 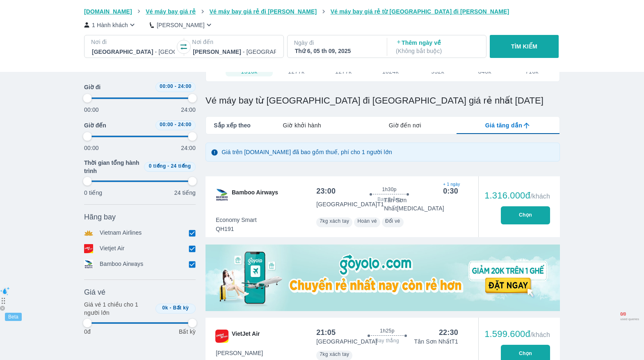 I want to click on span: Giá vé, so click(x=95, y=292).